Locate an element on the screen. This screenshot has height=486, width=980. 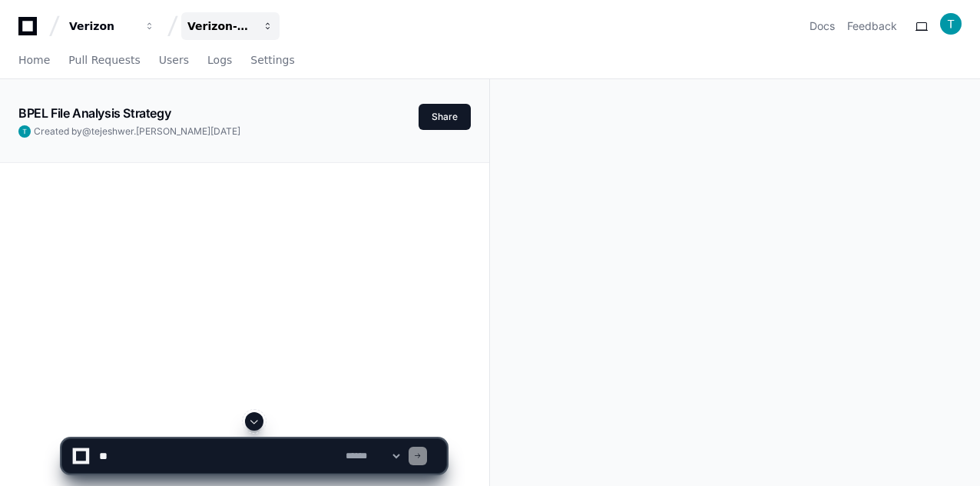
button: Share is located at coordinates (444, 117).